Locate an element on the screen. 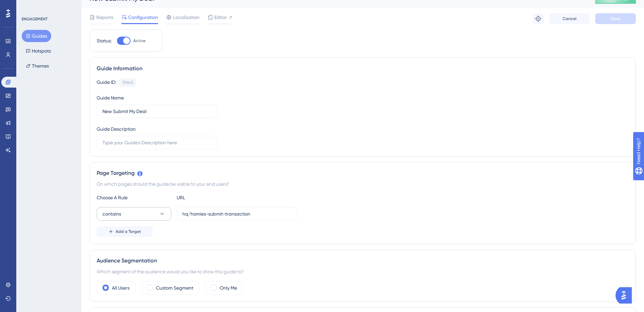  div: 151645 is located at coordinates (128, 82).